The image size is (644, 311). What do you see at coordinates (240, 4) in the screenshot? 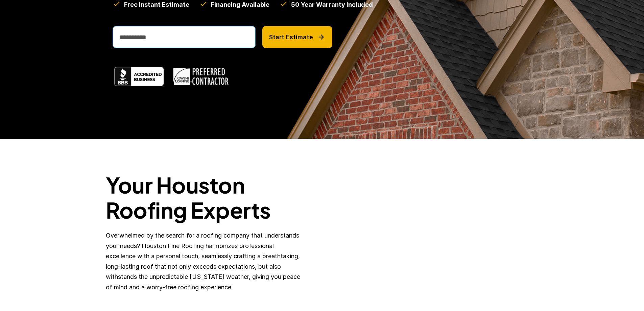
I see `h5: Financing Available` at bounding box center [240, 4].